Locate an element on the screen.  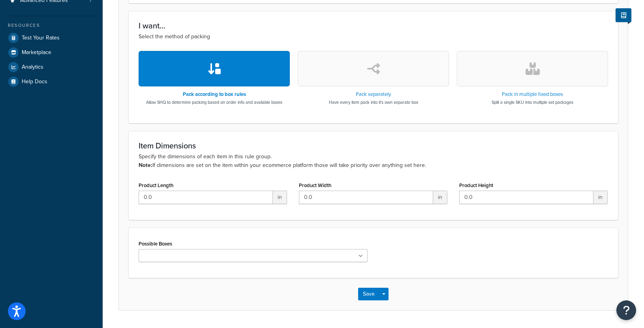
p: Have every item pack into it's own separate box is located at coordinates (373, 102).